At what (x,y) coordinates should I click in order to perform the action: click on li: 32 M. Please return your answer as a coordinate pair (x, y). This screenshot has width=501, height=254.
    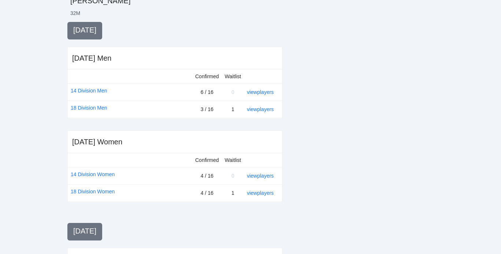
    Looking at the image, I should click on (75, 13).